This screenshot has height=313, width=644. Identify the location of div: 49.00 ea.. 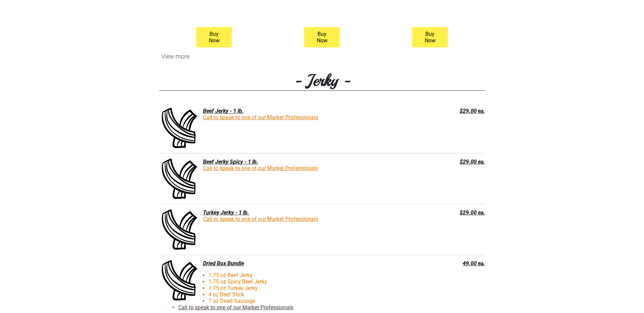
(452, 263).